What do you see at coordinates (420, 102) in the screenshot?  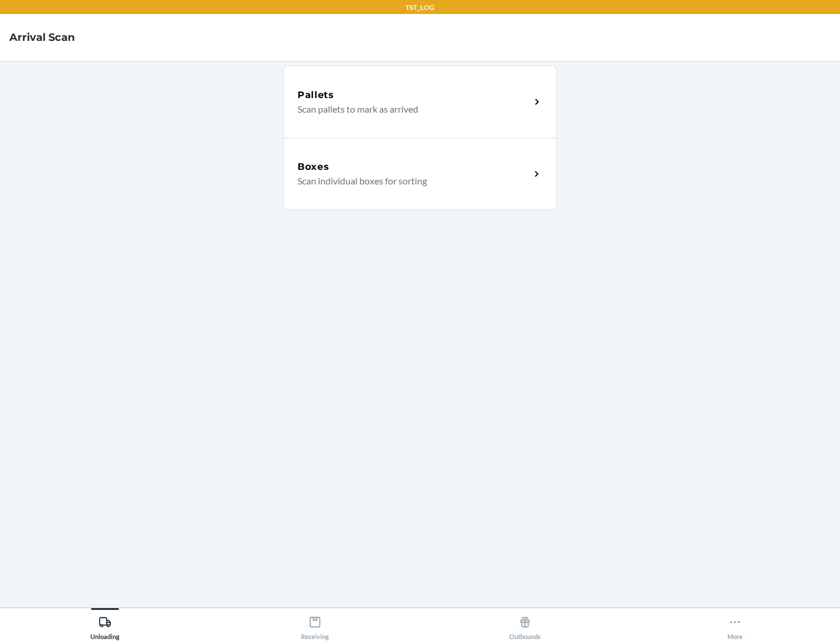 I see `a: PalletsScan pallets to mark as arrived` at bounding box center [420, 102].